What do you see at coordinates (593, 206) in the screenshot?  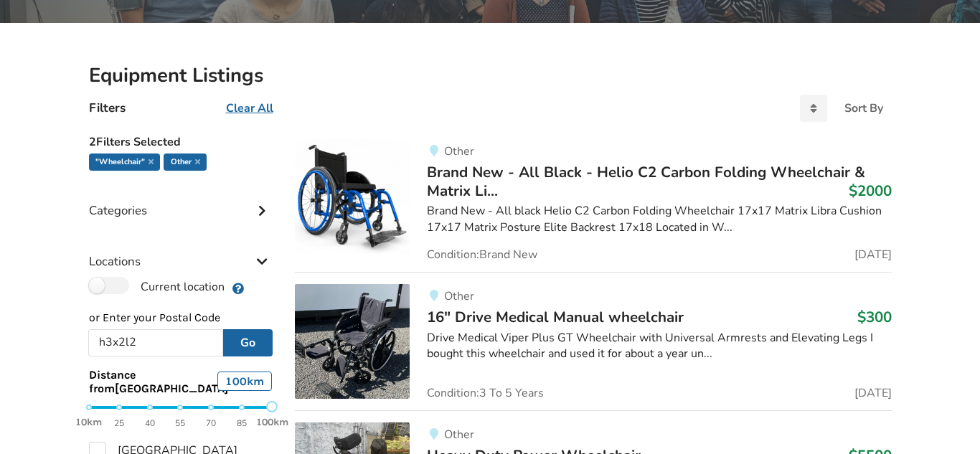 I see `a: mobility-brand new - all black - helio c2 carbon folding wheelchair & matrix libra cushion & matr...` at bounding box center [593, 206].